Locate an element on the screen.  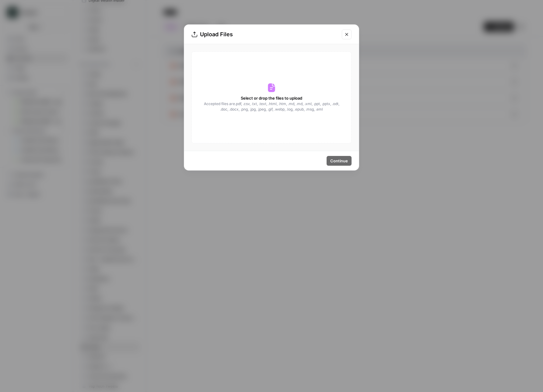
span: Select or drop the files to upload is located at coordinates (272, 98).